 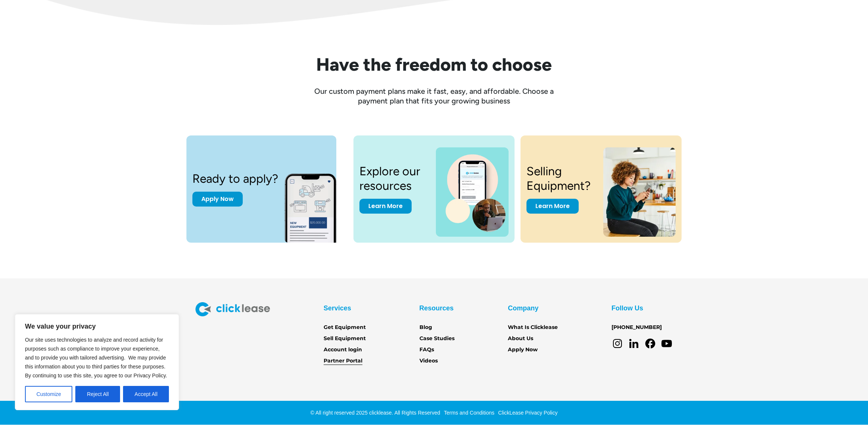 I want to click on a: Videos, so click(x=428, y=361).